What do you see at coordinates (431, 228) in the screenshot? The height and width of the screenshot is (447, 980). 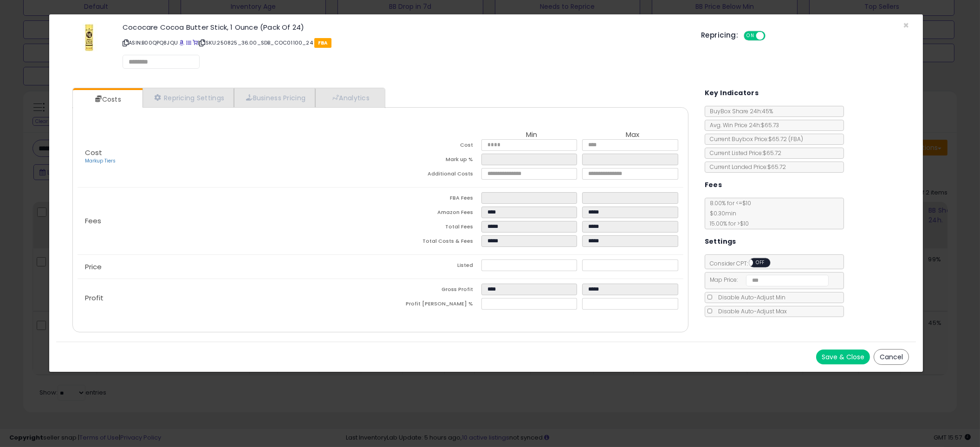 I see `td: Total Fees` at bounding box center [431, 228].